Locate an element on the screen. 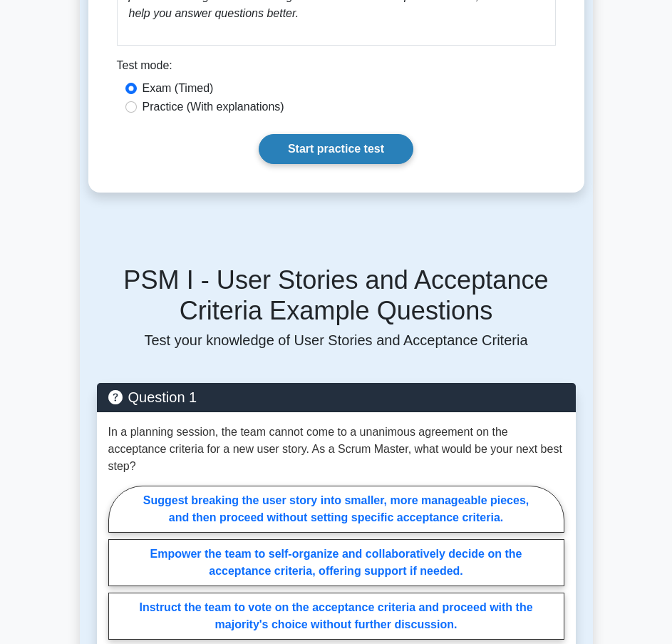 This screenshot has height=644, width=672. h5: PSM I - User Stories and Acceptance Criteria Example Questions is located at coordinates (337, 295).